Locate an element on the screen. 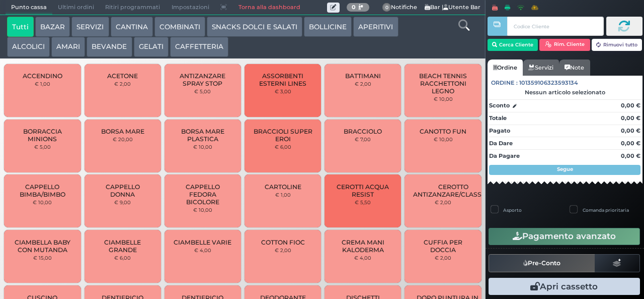 This screenshot has height=299, width=644. small: € 9,00 is located at coordinates (122, 202).